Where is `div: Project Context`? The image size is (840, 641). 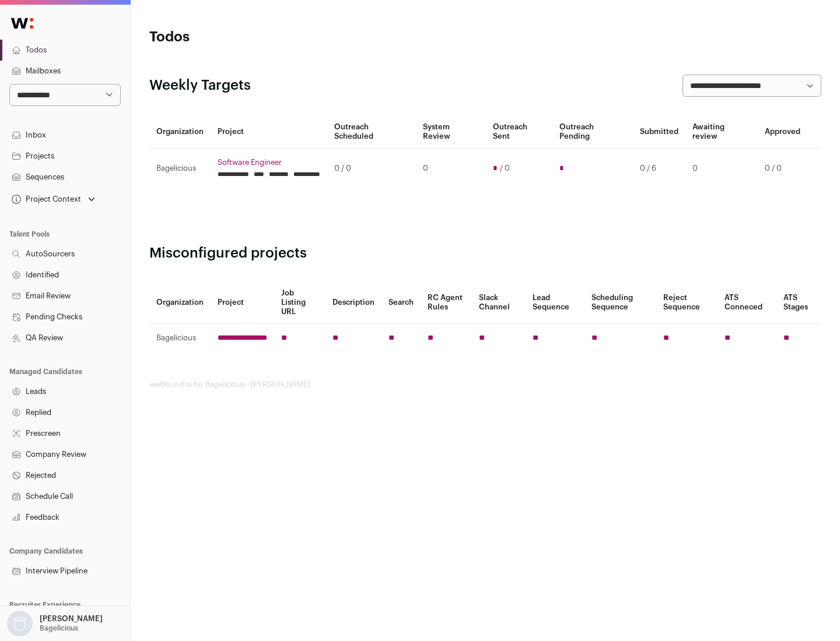 div: Project Context is located at coordinates (45, 199).